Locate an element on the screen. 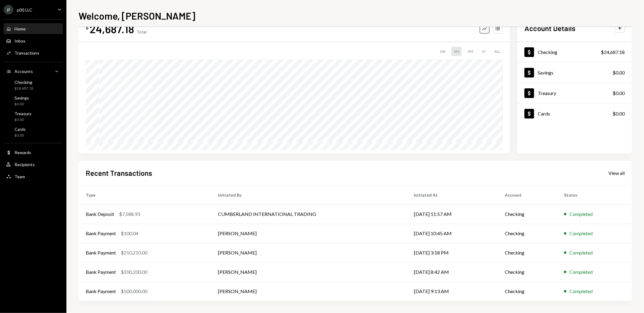 The width and height of the screenshot is (644, 313). div: Accounts is located at coordinates (23, 71).